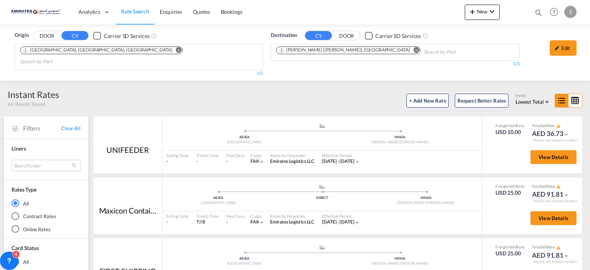  What do you see at coordinates (318, 35) in the screenshot?
I see `button: CY` at bounding box center [318, 35].